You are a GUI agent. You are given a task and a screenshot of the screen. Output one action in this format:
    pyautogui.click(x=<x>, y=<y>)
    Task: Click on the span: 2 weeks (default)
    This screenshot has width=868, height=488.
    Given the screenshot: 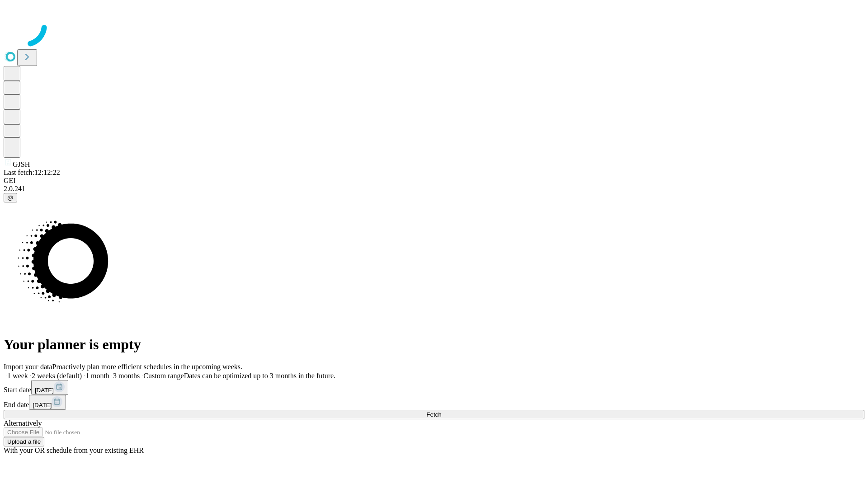 What is the action you would take?
    pyautogui.click(x=56, y=375)
    